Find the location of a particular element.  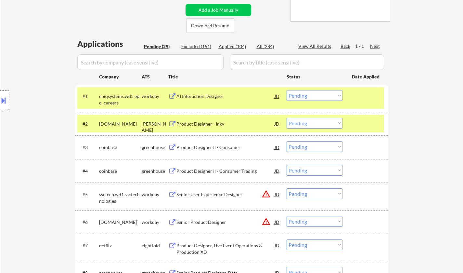

div: Back is located at coordinates (346, 46).